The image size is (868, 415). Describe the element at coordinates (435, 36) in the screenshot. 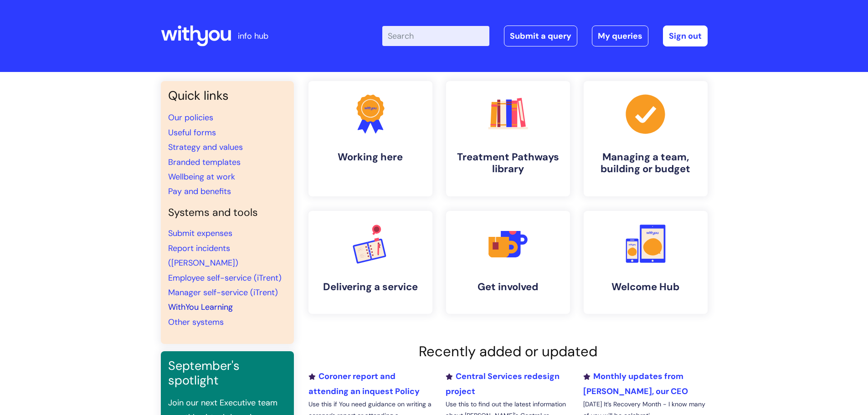

I see `input: Search` at that location.